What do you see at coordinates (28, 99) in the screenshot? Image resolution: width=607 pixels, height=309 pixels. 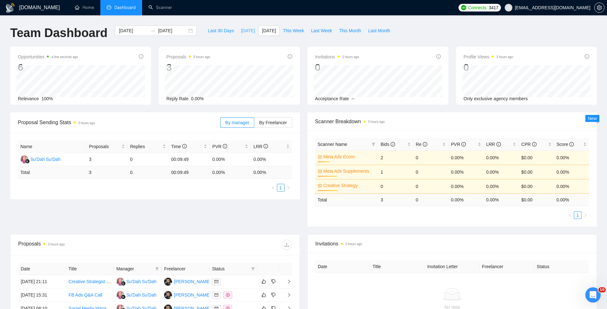 I see `span: Relevance` at bounding box center [28, 99].